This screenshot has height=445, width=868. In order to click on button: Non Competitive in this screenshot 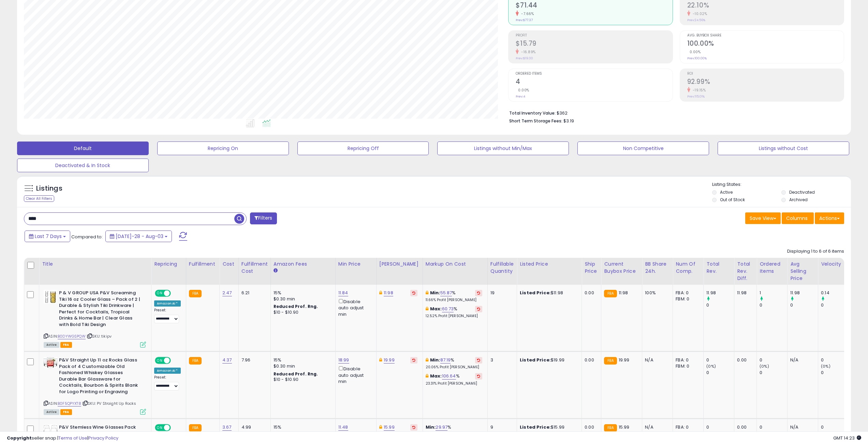, I will do `click(643, 148)`.